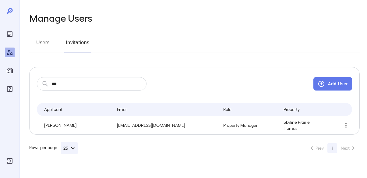 The width and height of the screenshot is (367, 178). Describe the element at coordinates (10, 89) in the screenshot. I see `div: FAQ` at that location.